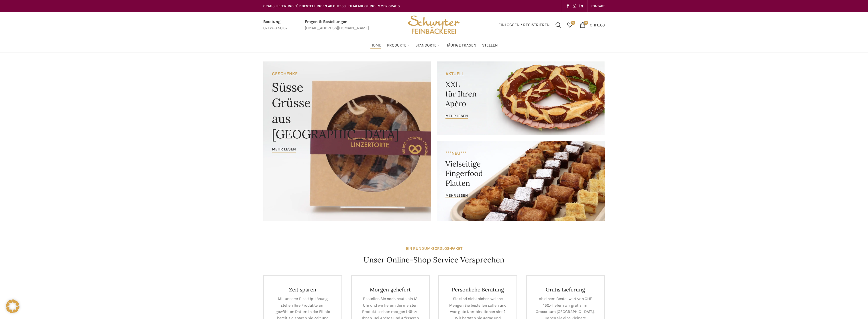  Describe the element at coordinates (376, 45) in the screenshot. I see `a: Home` at that location.